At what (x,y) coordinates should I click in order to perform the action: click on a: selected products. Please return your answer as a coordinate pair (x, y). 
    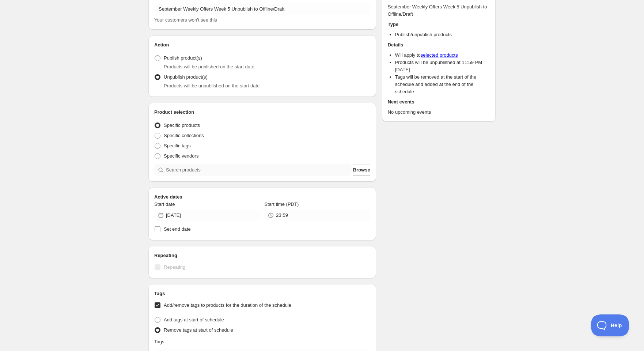
    Looking at the image, I should click on (439, 55).